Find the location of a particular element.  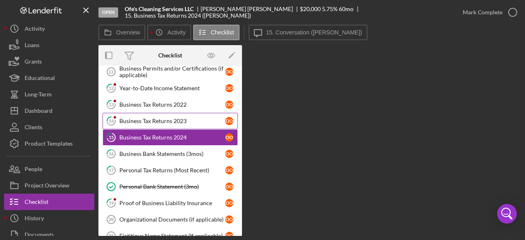

div: Business Tax Returns 2023 is located at coordinates (172, 121).